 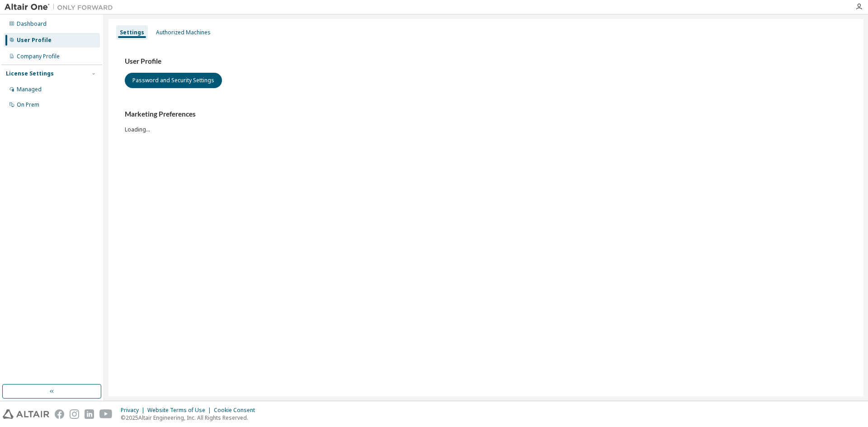 What do you see at coordinates (486, 121) in the screenshot?
I see `div: Loading...` at bounding box center [486, 121].